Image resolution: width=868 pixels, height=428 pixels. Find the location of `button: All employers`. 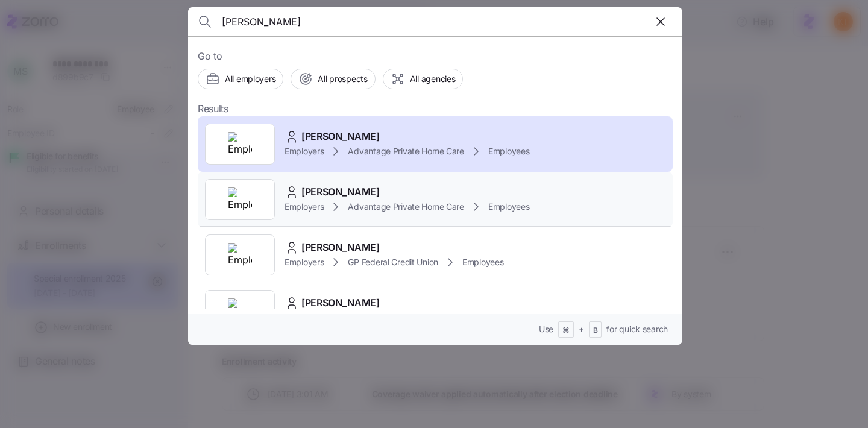

button: All employers is located at coordinates (240, 79).